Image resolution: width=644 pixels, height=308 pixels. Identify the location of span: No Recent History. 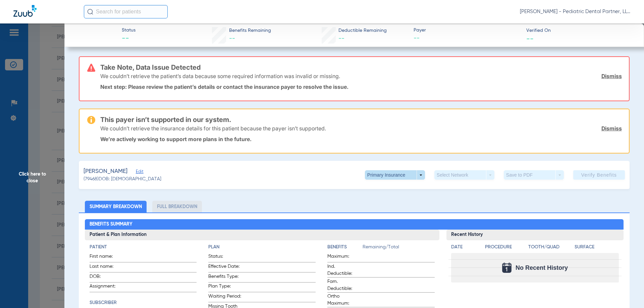
(542, 268).